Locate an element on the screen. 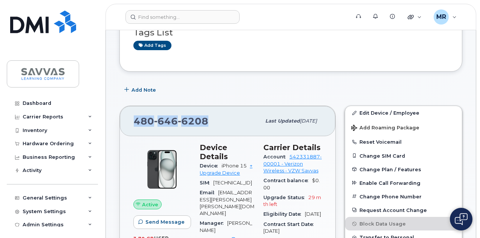  span: 6208 is located at coordinates (193, 121).